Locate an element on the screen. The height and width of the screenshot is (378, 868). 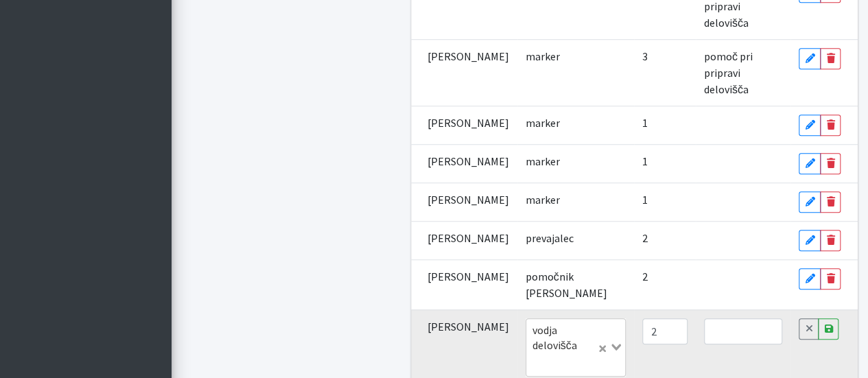
div: Search for option is located at coordinates (576, 347).